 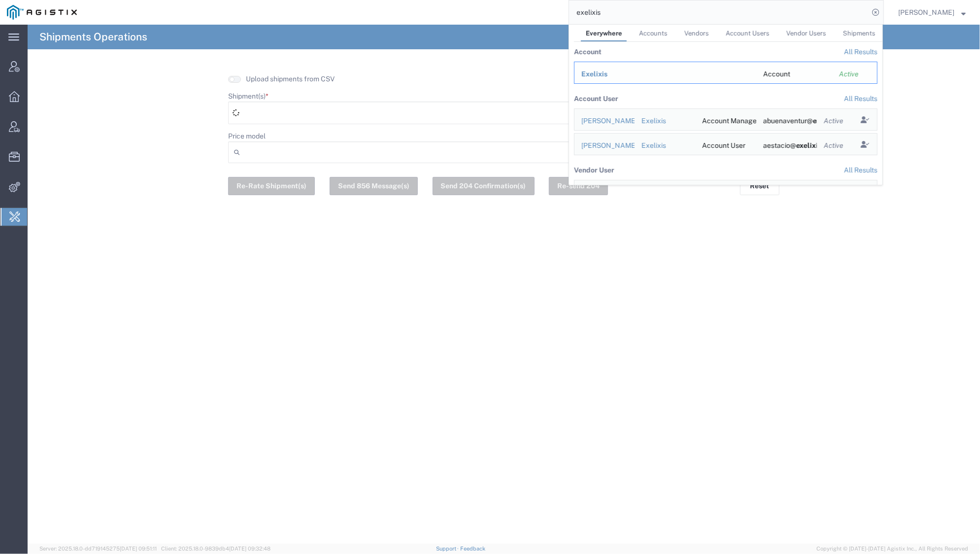 What do you see at coordinates (860, 170) in the screenshot?
I see `a: View all vendor users found by criterion` at bounding box center [860, 170].